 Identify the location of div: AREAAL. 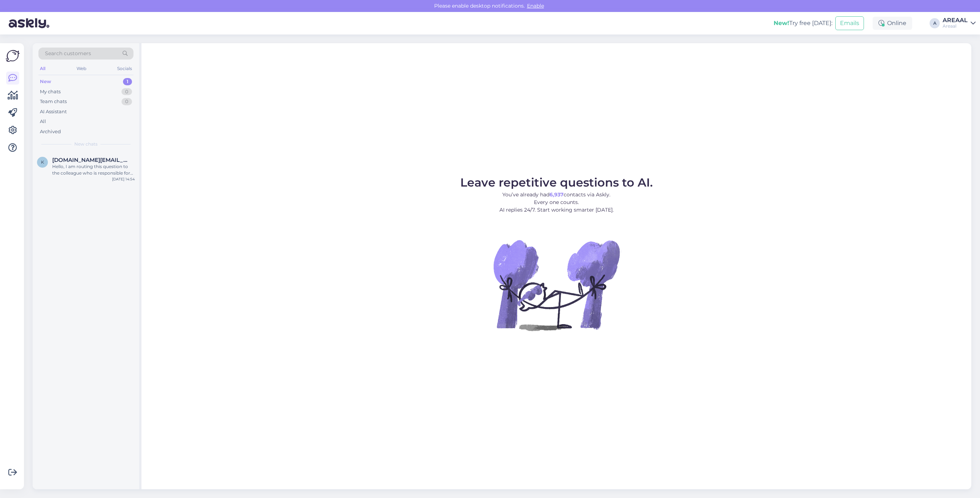
(955, 21).